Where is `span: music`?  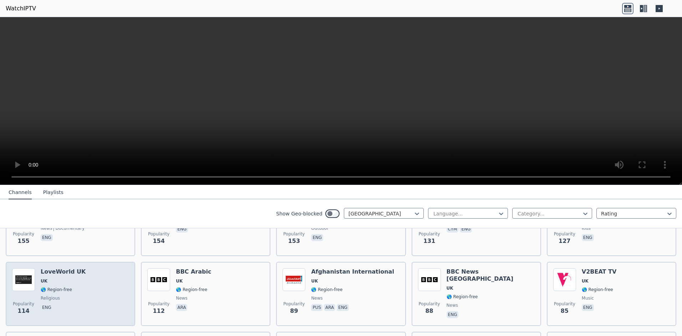
span: music is located at coordinates (588, 298).